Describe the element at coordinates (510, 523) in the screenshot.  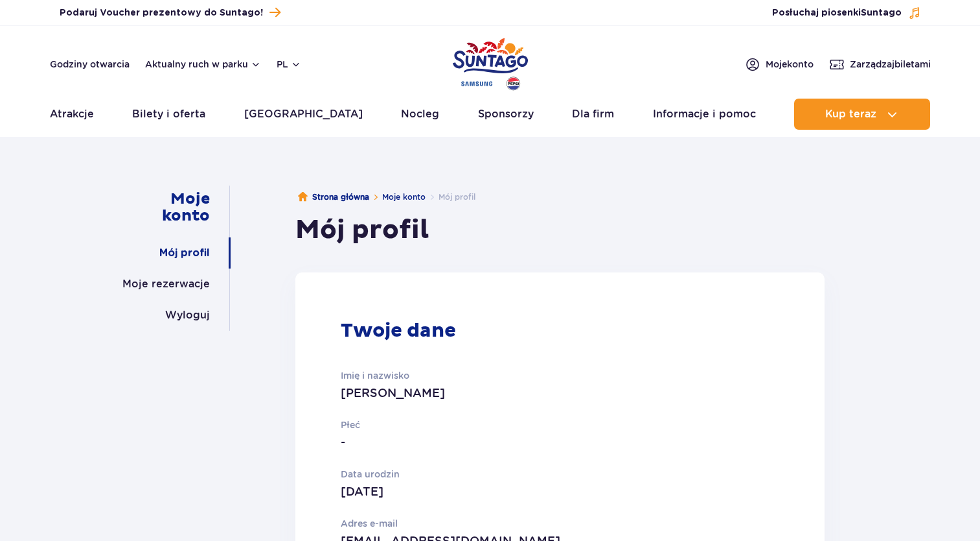
I see `p: Adres e-mail` at that location.